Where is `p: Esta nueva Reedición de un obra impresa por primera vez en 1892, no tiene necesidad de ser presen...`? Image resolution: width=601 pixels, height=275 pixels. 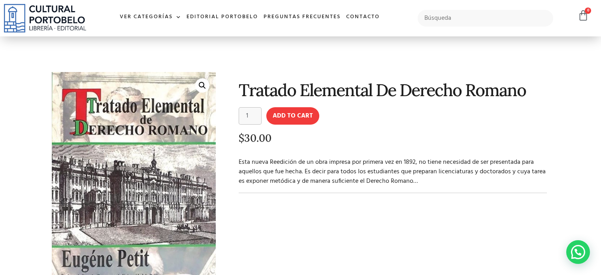
p: Esta nueva Reedición de un obra impresa por primera vez en 1892, no tiene necesidad de ser presen... is located at coordinates (393, 172).